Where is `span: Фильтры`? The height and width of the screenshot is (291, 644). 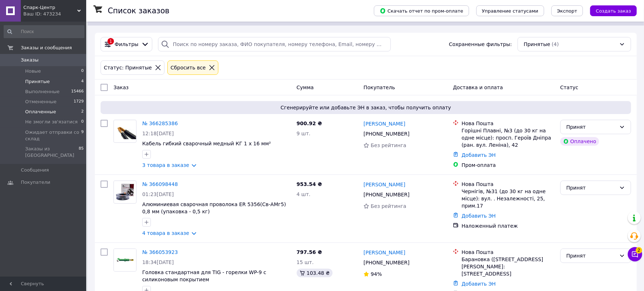
span: Фильтры is located at coordinates (127, 45).